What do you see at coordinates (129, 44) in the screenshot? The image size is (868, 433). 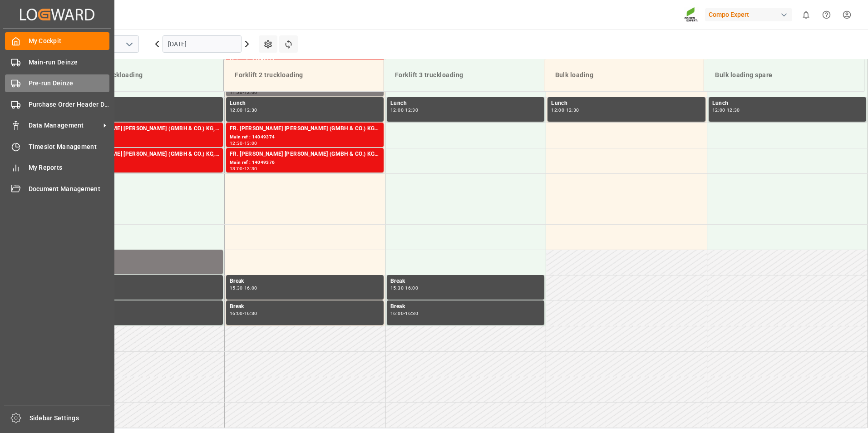 I see `button: open menu` at bounding box center [129, 44].